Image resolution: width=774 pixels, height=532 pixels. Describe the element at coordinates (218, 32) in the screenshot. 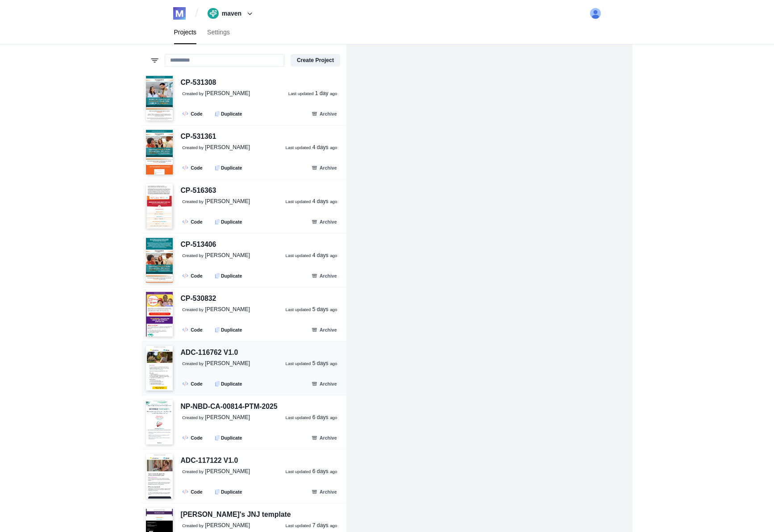

I see `a: Settings` at that location.